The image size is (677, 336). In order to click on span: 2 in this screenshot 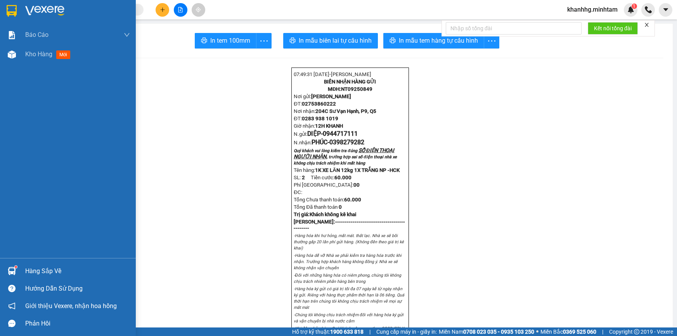, I will do `click(303, 177)`.